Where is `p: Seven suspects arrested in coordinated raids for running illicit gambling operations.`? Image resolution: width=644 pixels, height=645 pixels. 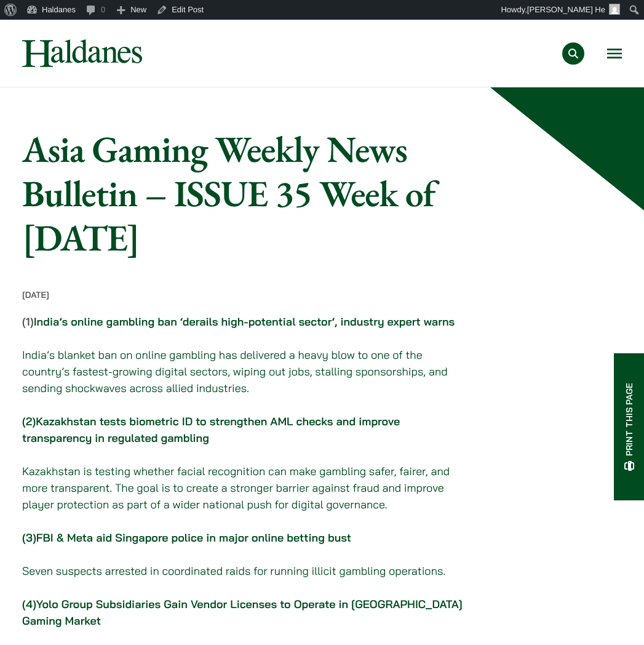 p: Seven suspects arrested in coordinated raids for running illicit gambling operations. is located at coordinates (247, 570).